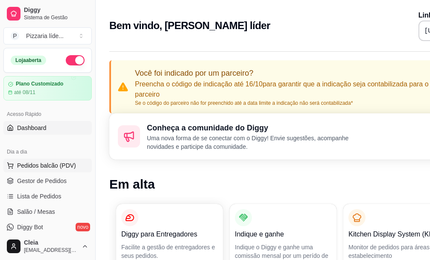 Image resolution: width=430 pixels, height=260 pixels. What do you see at coordinates (56, 10) in the screenshot?
I see `span: Diggy` at bounding box center [56, 10].